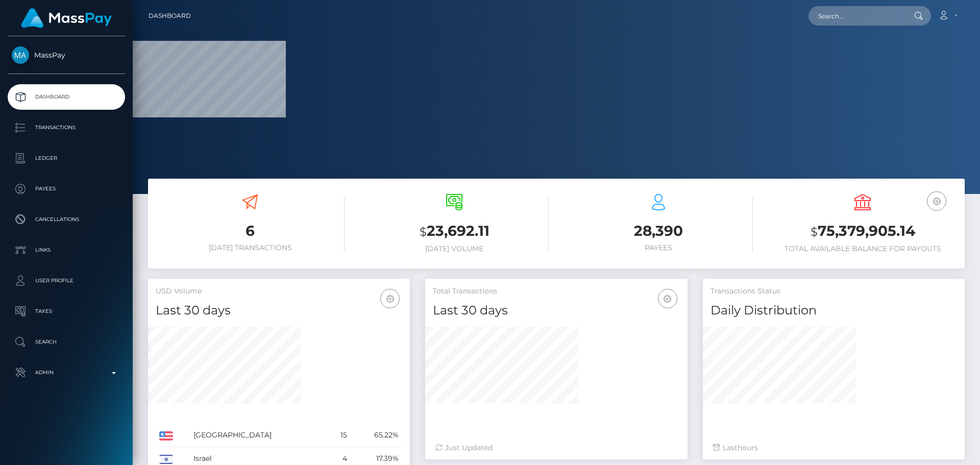 This screenshot has height=465, width=980. Describe the element at coordinates (863, 232) in the screenshot. I see `h3: 75,379,905.14` at that location.